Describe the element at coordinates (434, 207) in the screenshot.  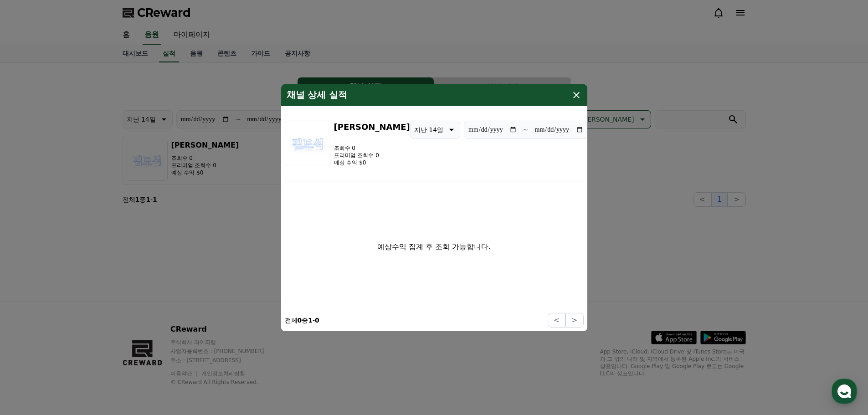
I see `div: modal` at that location.